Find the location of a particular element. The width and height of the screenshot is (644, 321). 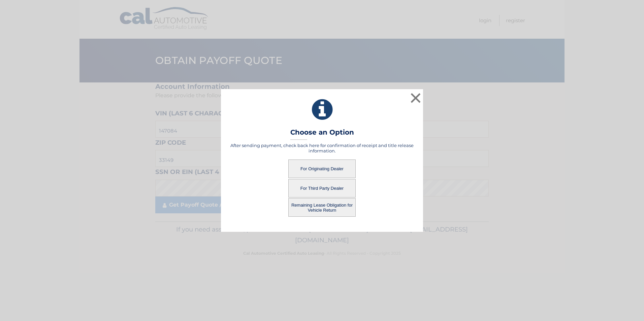

button: For Originating Dealer is located at coordinates (322, 169).